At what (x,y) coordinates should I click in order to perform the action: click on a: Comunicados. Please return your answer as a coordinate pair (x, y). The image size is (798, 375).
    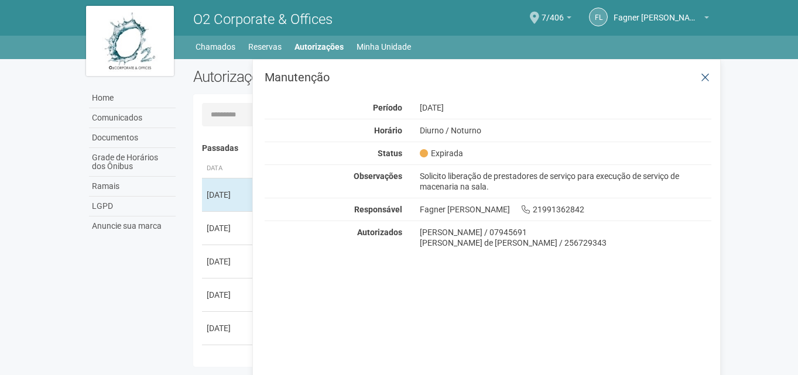
    Looking at the image, I should click on (132, 118).